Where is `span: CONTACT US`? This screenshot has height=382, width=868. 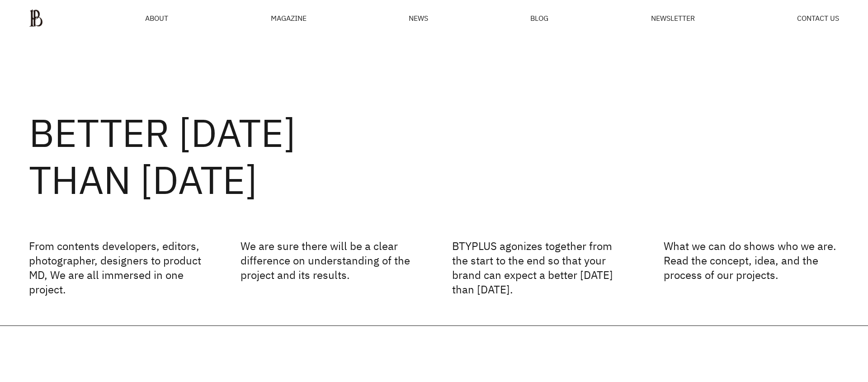 span: CONTACT US is located at coordinates (818, 18).